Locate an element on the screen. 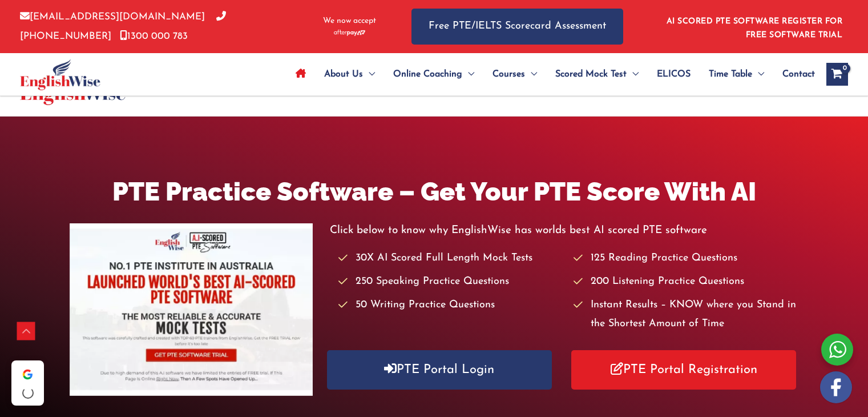 Image resolution: width=868 pixels, height=417 pixels. li: 125 Reading Practice Questions is located at coordinates (686, 258).